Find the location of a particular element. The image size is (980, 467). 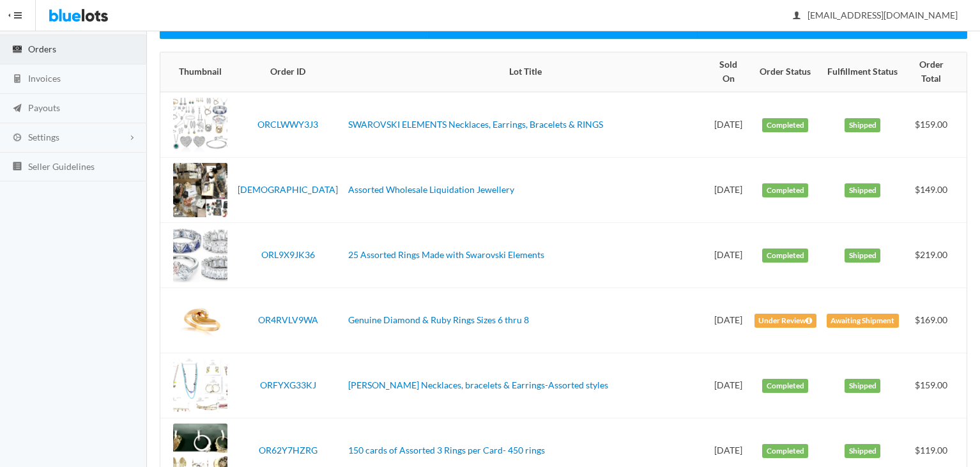

td: $169.00 is located at coordinates (935, 321).